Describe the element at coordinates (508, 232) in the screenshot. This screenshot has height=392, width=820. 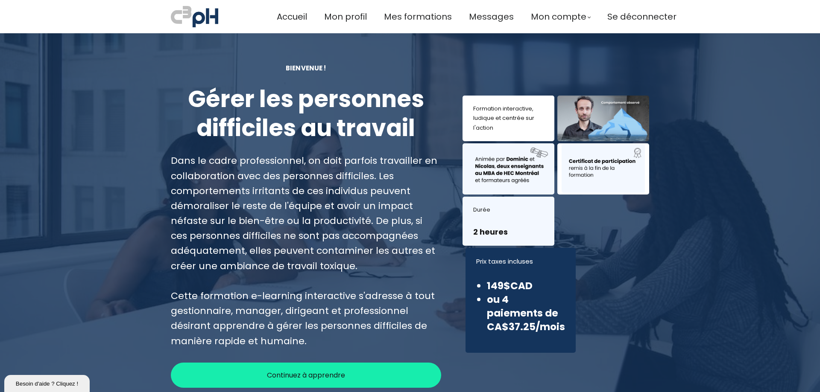
I see `h3: 2 heures` at that location.